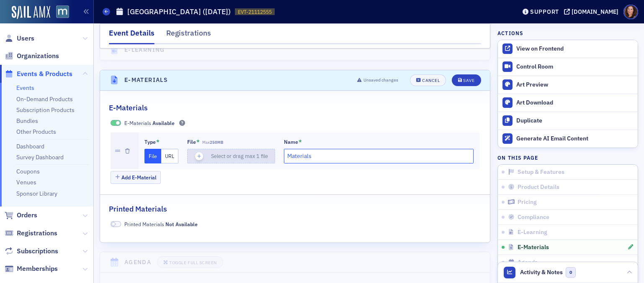 The image size is (644, 283). Describe the element at coordinates (37, 269) in the screenshot. I see `span: Memberships` at that location.